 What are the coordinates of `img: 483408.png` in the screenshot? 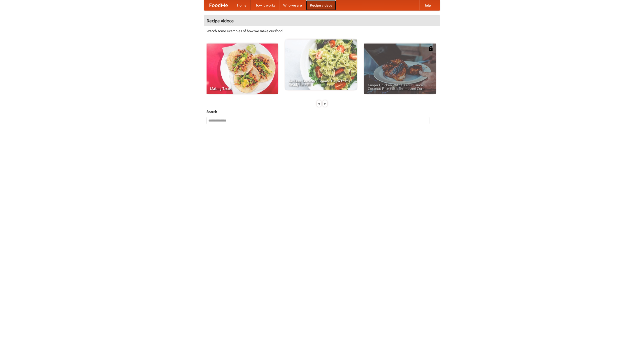 It's located at (431, 48).